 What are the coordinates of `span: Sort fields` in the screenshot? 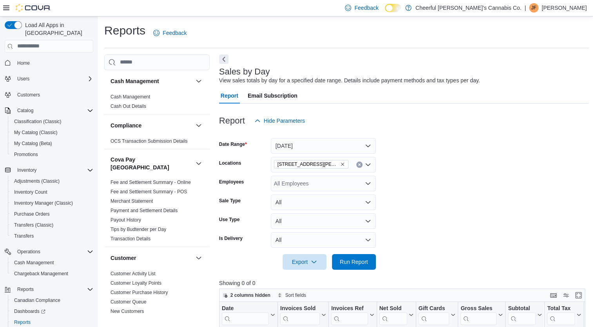 It's located at (296, 295).